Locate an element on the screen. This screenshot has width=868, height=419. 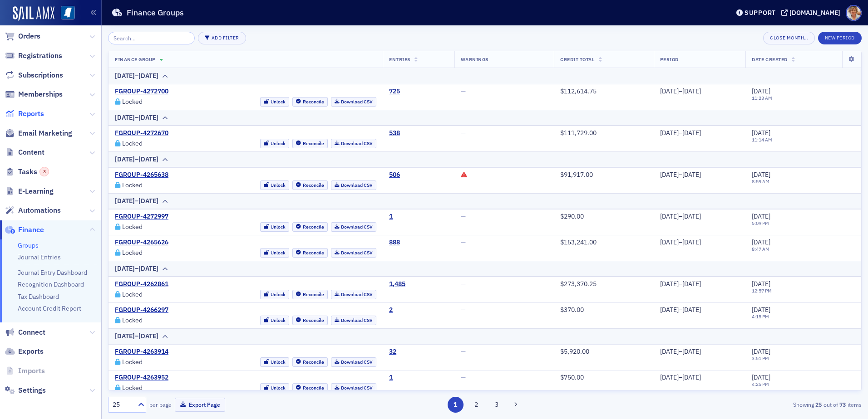
span: Email Marketing is located at coordinates (45, 133).